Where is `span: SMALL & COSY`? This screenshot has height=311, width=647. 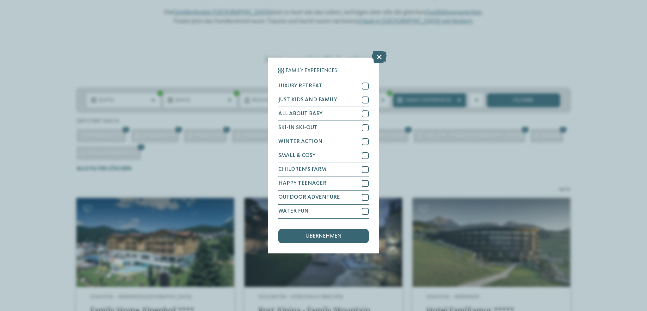
span: SMALL & COSY is located at coordinates (297, 155).